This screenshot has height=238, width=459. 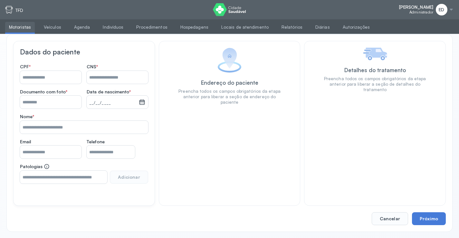 What do you see at coordinates (35, 166) in the screenshot?
I see `span: Patologias` at bounding box center [35, 166].